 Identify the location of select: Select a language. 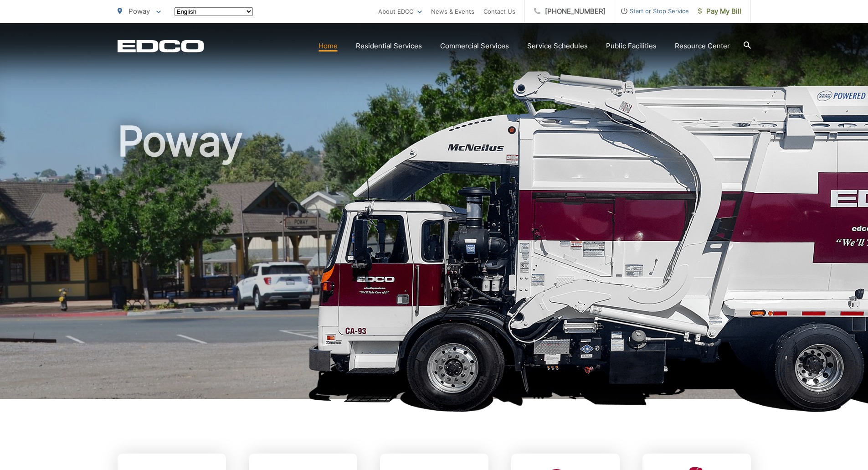
(214, 11).